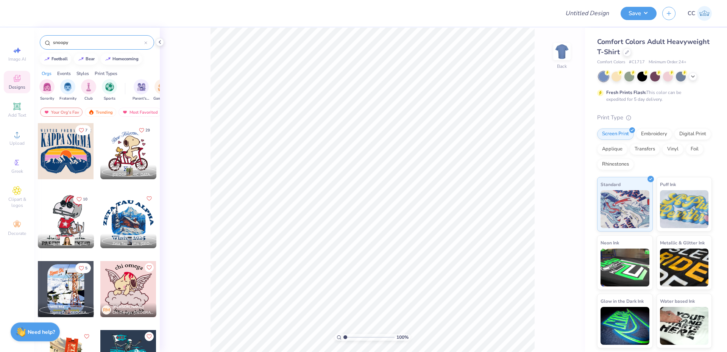 The width and height of the screenshot is (727, 352). What do you see at coordinates (90, 59) in the screenshot?
I see `div: bear` at bounding box center [90, 59].